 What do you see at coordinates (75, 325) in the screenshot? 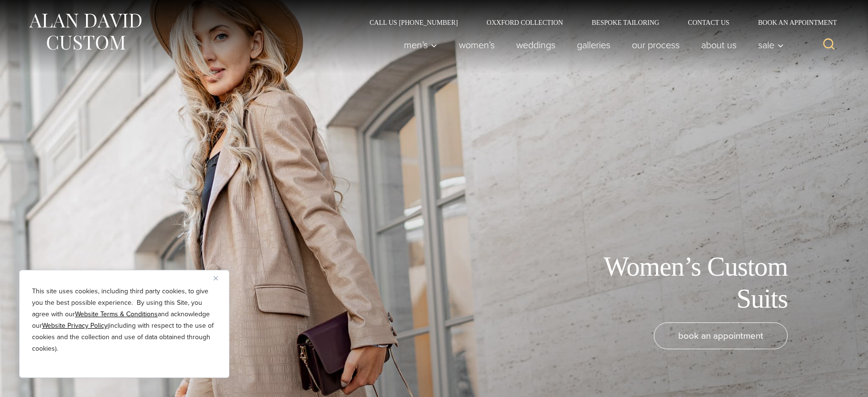
I see `u: Website Privacy Policy` at bounding box center [75, 325].